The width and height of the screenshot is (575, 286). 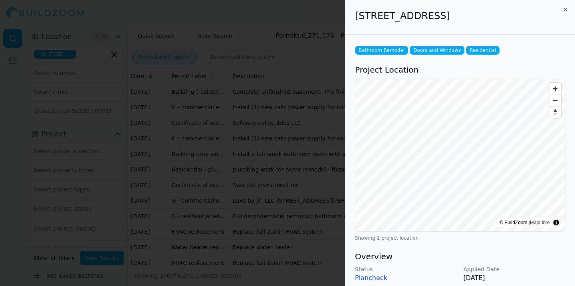 What do you see at coordinates (437, 50) in the screenshot?
I see `span: Doors and Windows` at bounding box center [437, 50].